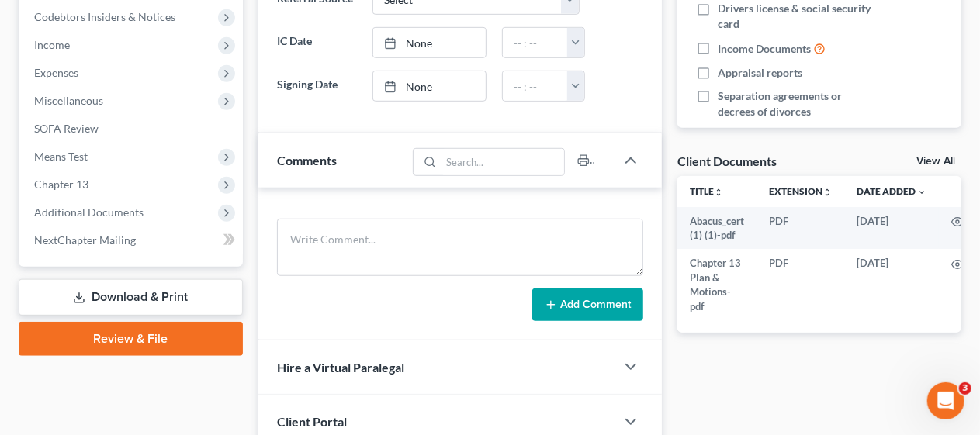  I want to click on span: Separation agreements or decrees of divorces, so click(796, 104).